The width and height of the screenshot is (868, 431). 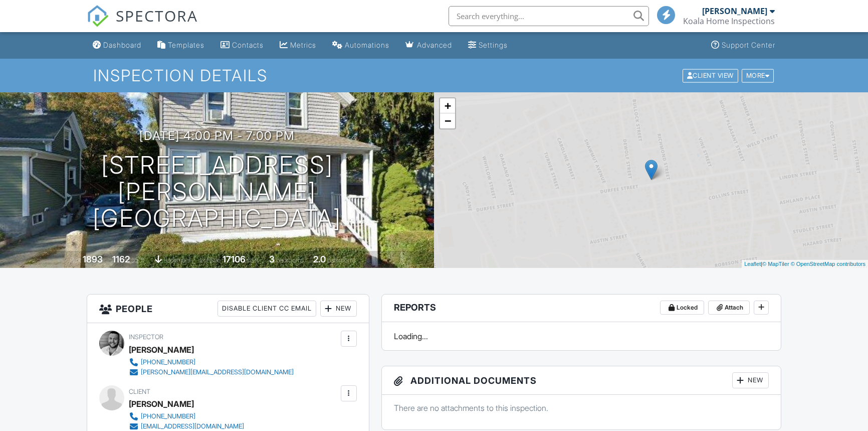 What do you see at coordinates (290, 260) in the screenshot?
I see `span: bedrooms` at bounding box center [290, 260].